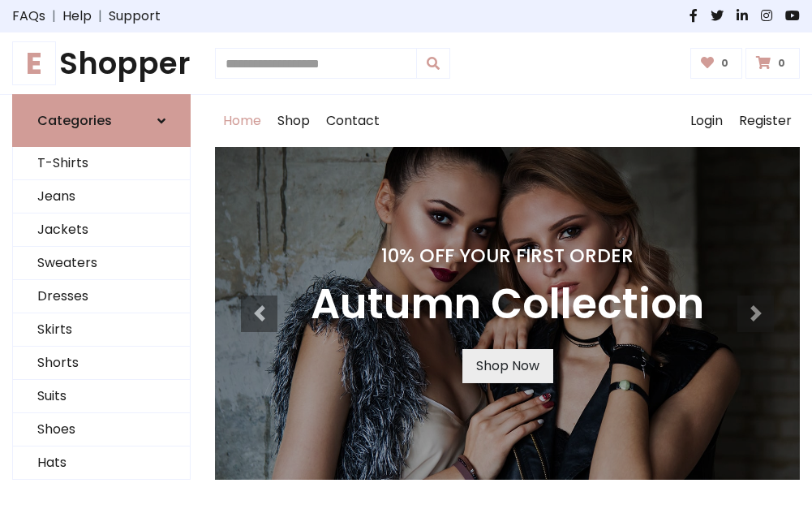 The image size is (812, 522). Describe the element at coordinates (102, 429) in the screenshot. I see `a: Shoes` at that location.